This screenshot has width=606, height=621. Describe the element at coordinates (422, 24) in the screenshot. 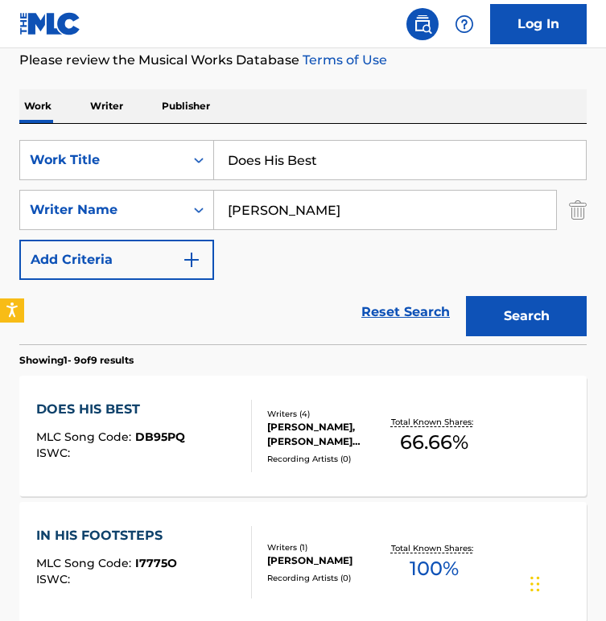

I see `img: search` at that location.